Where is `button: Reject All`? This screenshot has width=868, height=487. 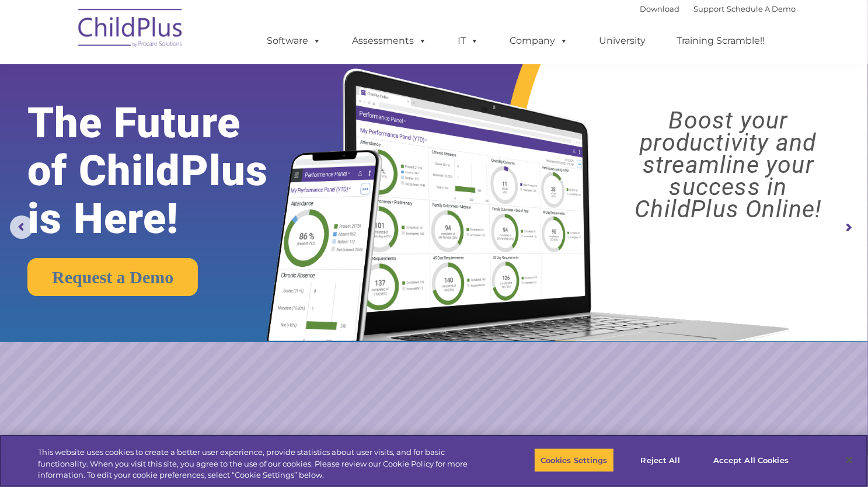 button: Reject All is located at coordinates (660, 460).